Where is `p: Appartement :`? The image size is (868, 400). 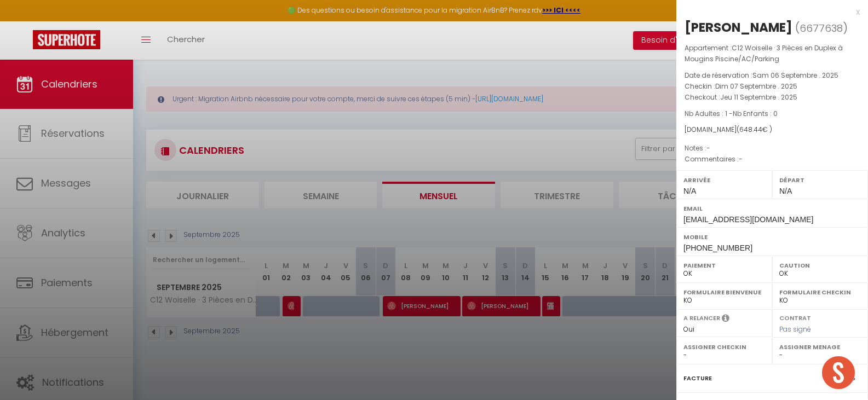
p: Appartement : is located at coordinates (772, 54).